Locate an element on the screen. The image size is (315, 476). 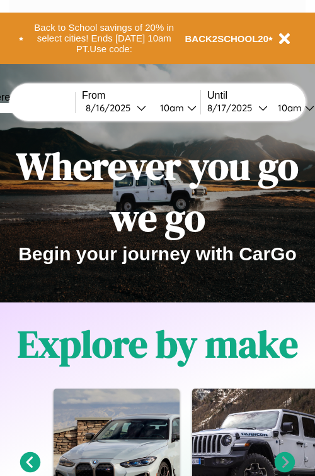
label: From is located at coordinates (141, 96).